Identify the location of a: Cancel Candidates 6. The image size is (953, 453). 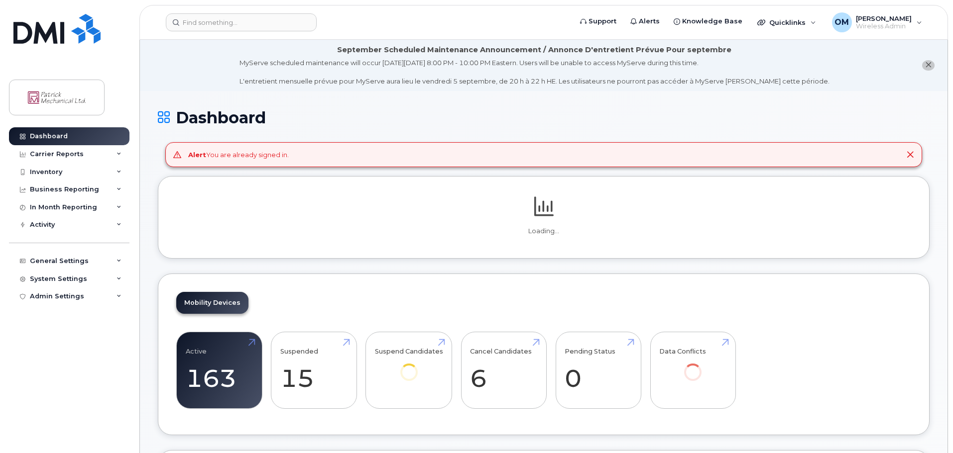
(503, 371).